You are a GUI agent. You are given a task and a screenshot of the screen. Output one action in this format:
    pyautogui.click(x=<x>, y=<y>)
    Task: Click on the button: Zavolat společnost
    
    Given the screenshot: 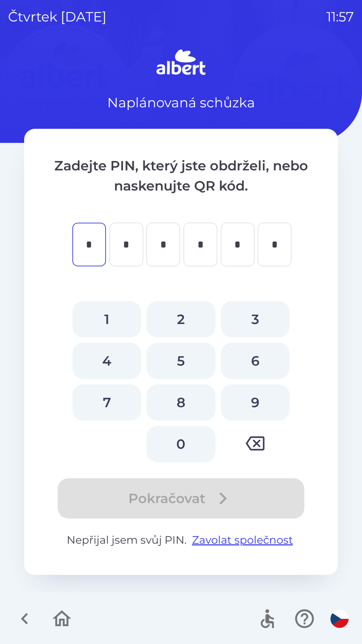 What is the action you would take?
    pyautogui.click(x=242, y=540)
    